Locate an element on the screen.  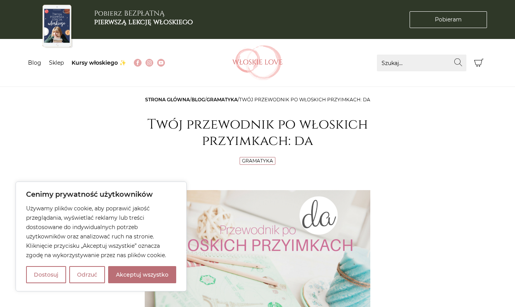
a: Strona główna is located at coordinates (167, 99).